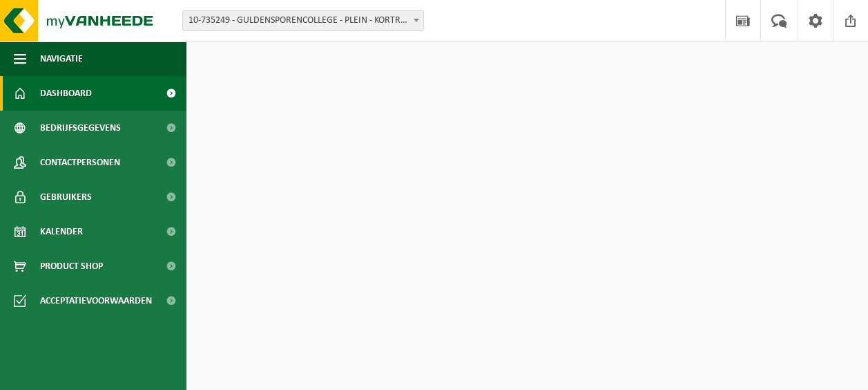  Describe the element at coordinates (66, 93) in the screenshot. I see `span: Dashboard` at that location.